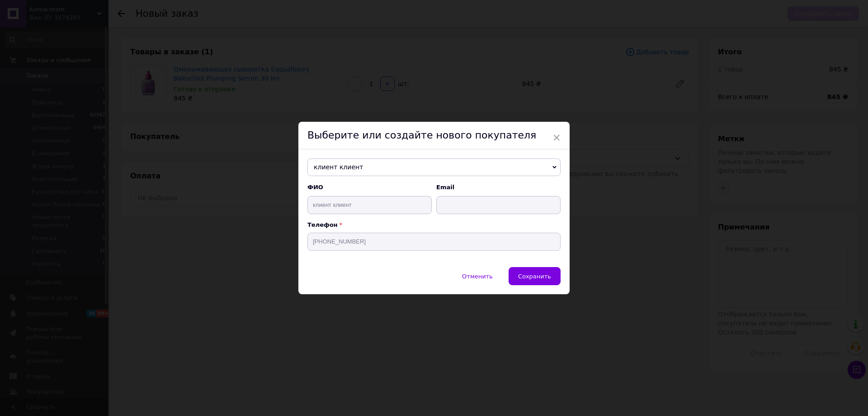 The height and width of the screenshot is (416, 868). What do you see at coordinates (434, 242) in the screenshot?
I see `input: +38 096 0000000` at bounding box center [434, 242].